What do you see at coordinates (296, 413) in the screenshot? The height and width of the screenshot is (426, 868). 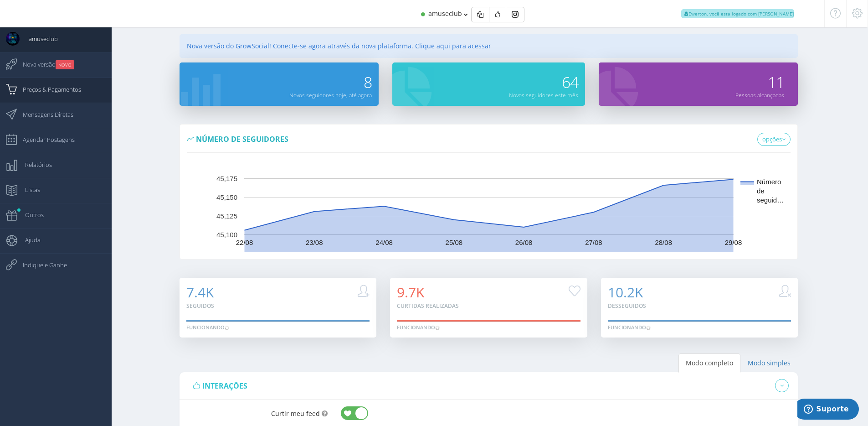 I see `span: Curtir meu feed` at bounding box center [296, 413].